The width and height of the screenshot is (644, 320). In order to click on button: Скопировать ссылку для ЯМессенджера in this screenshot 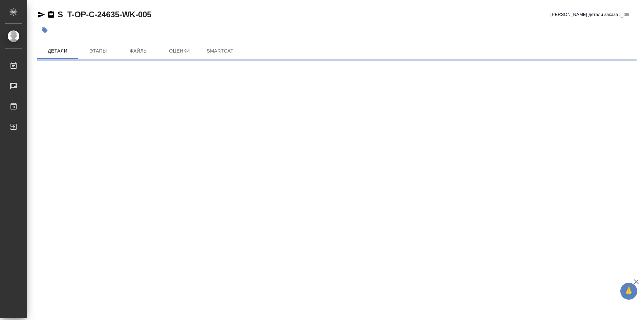, I will do `click(41, 15)`.